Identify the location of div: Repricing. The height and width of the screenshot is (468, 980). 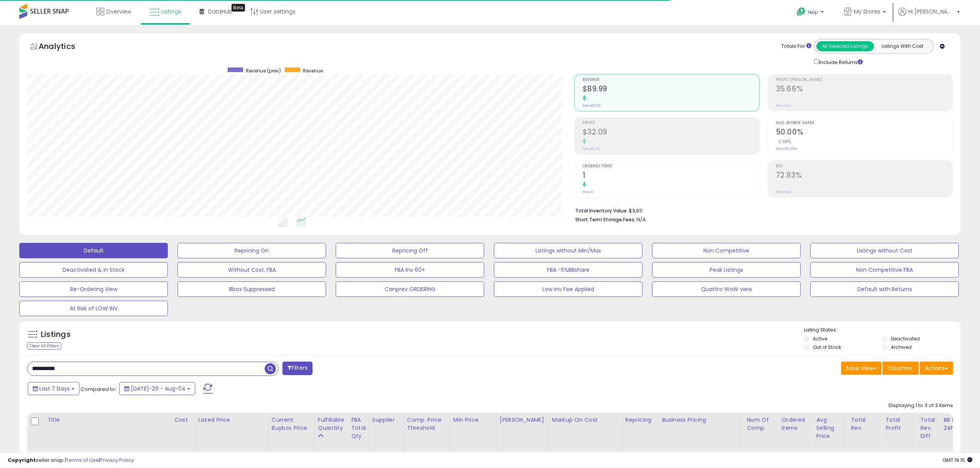
(641, 420).